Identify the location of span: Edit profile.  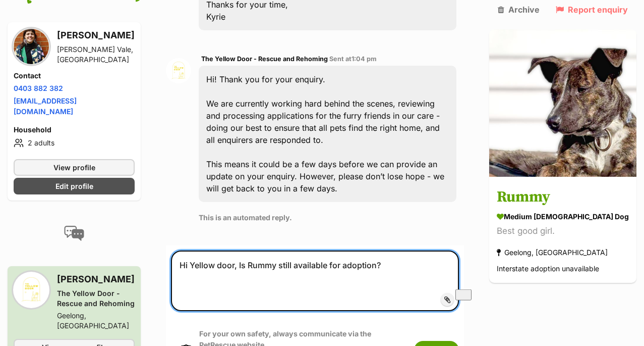
(74, 186).